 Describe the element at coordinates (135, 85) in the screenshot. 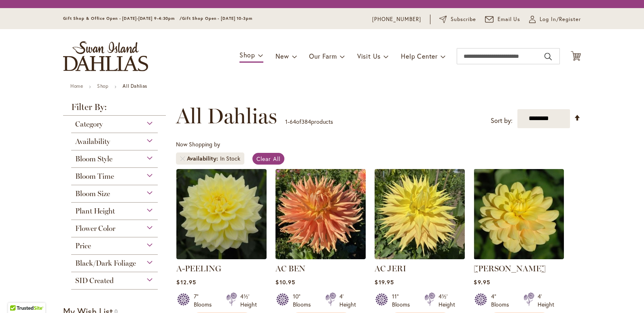

I see `strong: All Dahlias` at that location.